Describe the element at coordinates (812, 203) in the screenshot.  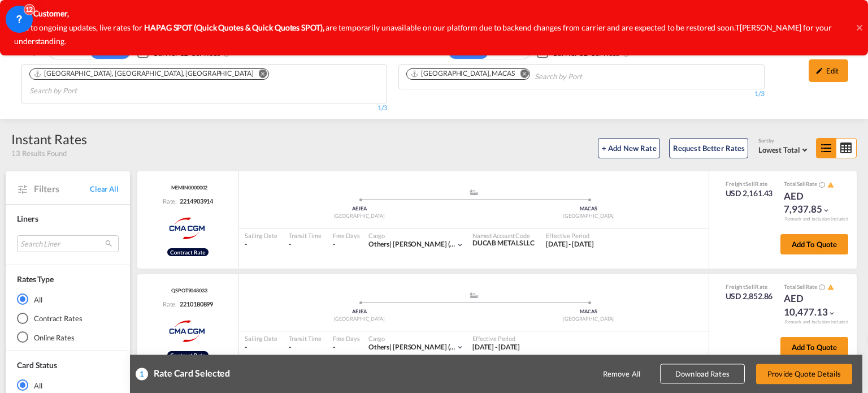
I see `div: AED 7,937.85` at that location.